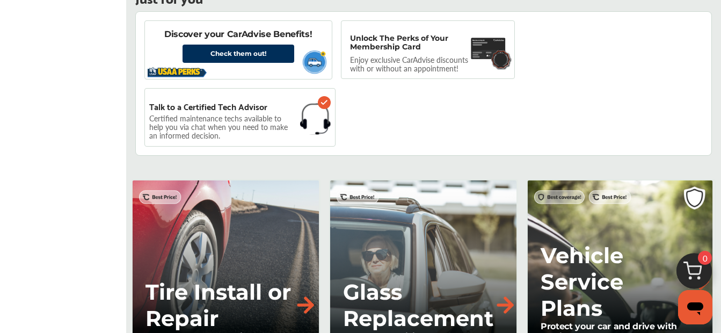 The image size is (721, 333). What do you see at coordinates (501, 59) in the screenshot?
I see `img: badge.f18848ea.svg` at bounding box center [501, 59].